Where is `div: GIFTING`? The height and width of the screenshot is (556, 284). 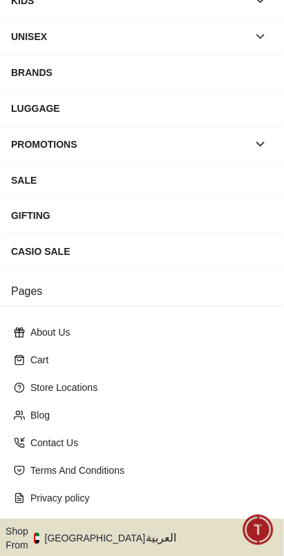
div: GIFTING is located at coordinates (142, 216).